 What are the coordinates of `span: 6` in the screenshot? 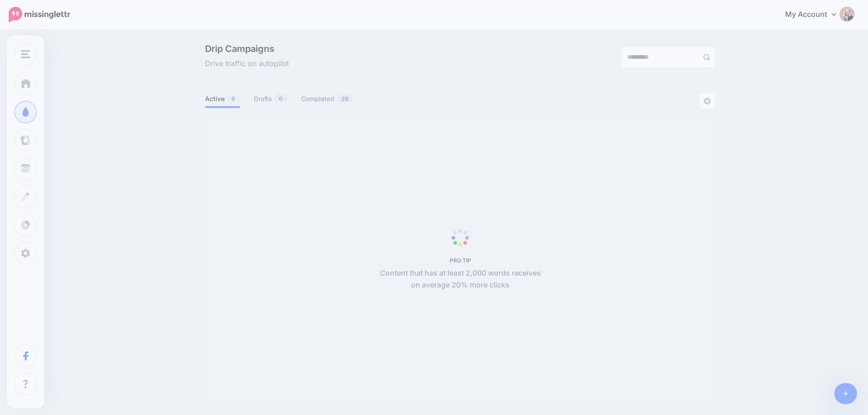 It's located at (234, 98).